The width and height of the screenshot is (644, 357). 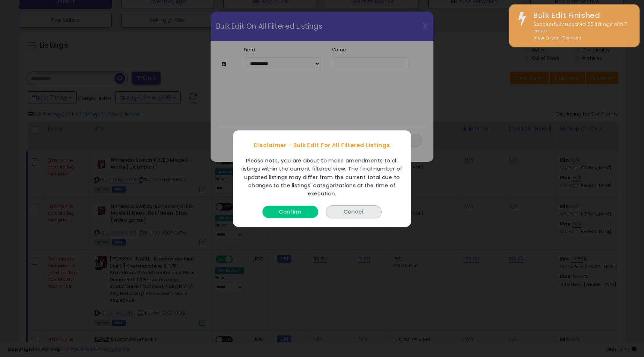 I want to click on button: Confirm, so click(x=290, y=211).